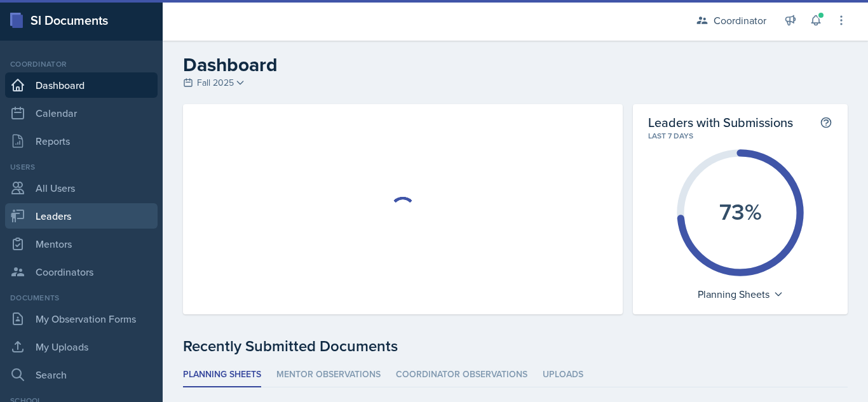 This screenshot has height=402, width=868. What do you see at coordinates (515, 65) in the screenshot?
I see `h2: Dashboard` at bounding box center [515, 65].